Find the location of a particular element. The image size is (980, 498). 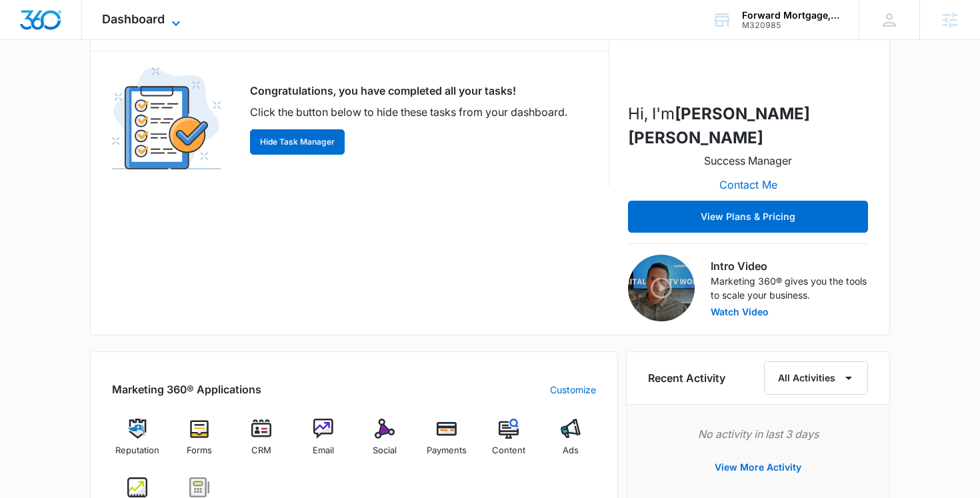

img: website_grey.svg is located at coordinates (27, 40).